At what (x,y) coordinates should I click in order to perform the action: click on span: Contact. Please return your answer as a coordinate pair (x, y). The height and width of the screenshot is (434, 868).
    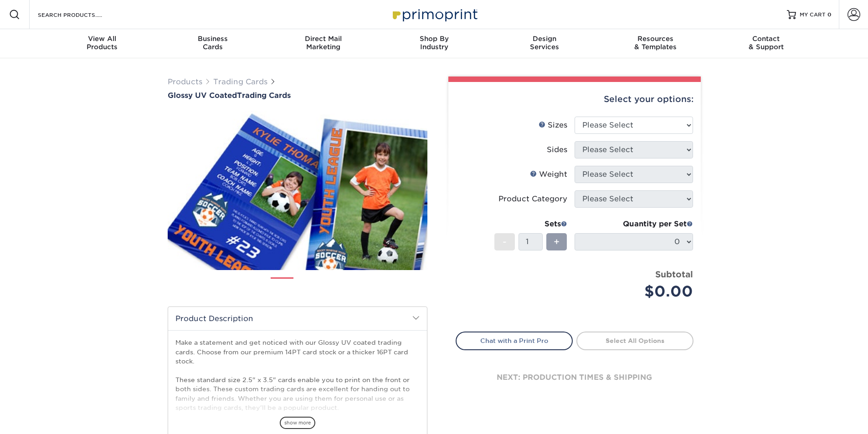
    Looking at the image, I should click on (766, 39).